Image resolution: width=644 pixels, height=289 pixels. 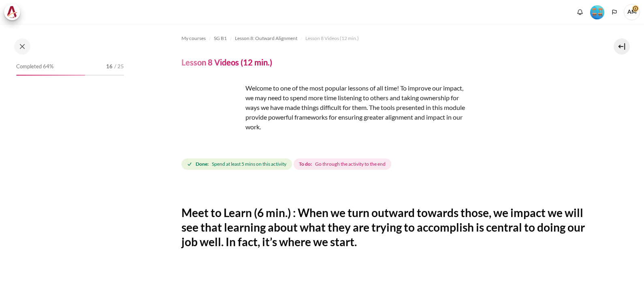 I want to click on div: Show notification window with no new notifications, so click(x=580, y=12).